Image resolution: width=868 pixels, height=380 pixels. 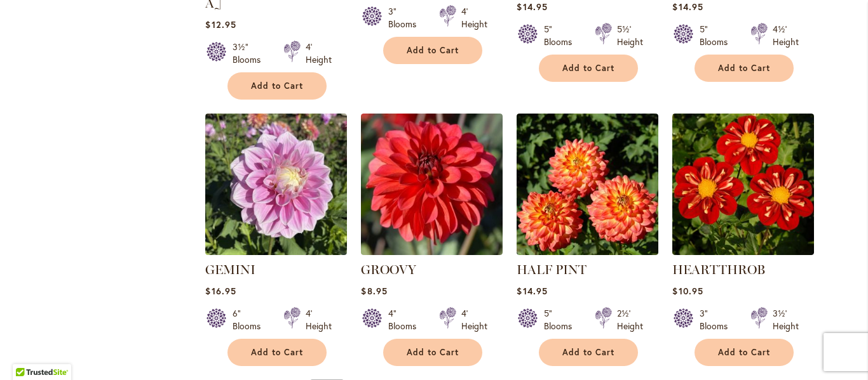 I want to click on div: 6" Blooms, so click(x=250, y=320).